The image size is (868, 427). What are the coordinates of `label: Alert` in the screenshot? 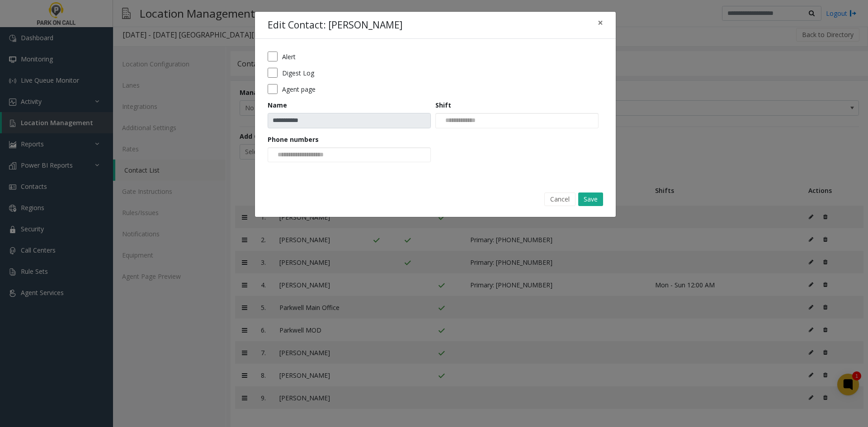 It's located at (289, 56).